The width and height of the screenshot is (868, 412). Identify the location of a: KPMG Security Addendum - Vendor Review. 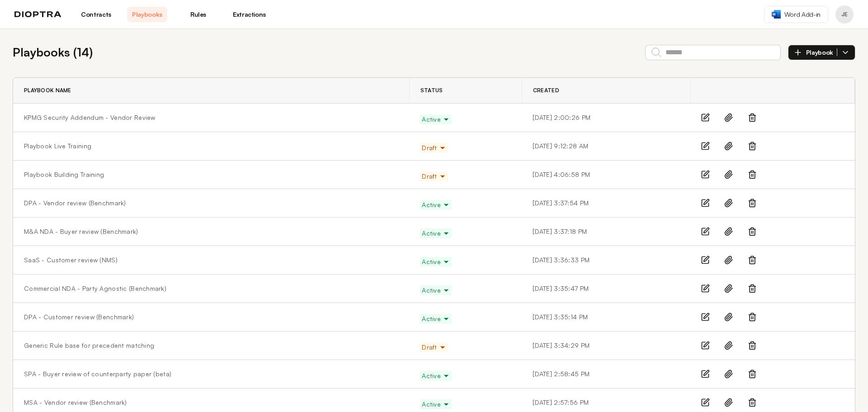
(90, 118).